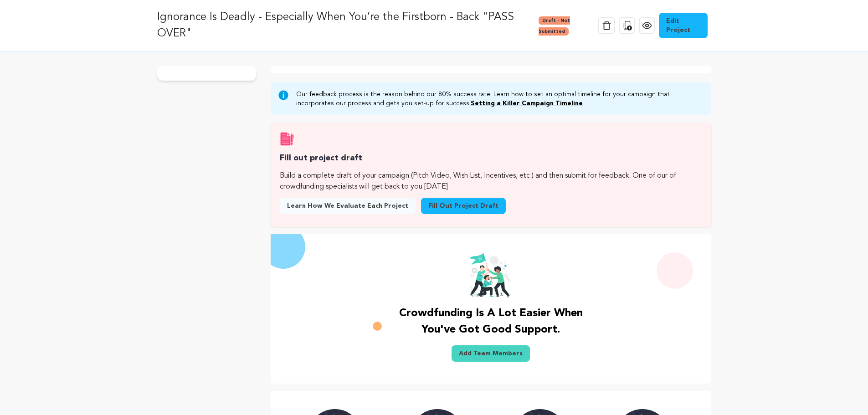 The width and height of the screenshot is (868, 415). Describe the element at coordinates (683, 25) in the screenshot. I see `a: Edit Project` at that location.